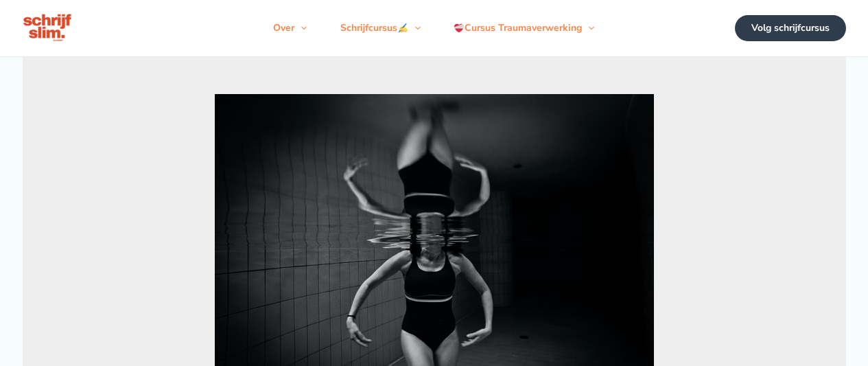 The height and width of the screenshot is (366, 868). Describe the element at coordinates (790, 28) in the screenshot. I see `div: Volg schrijfcursus` at that location.